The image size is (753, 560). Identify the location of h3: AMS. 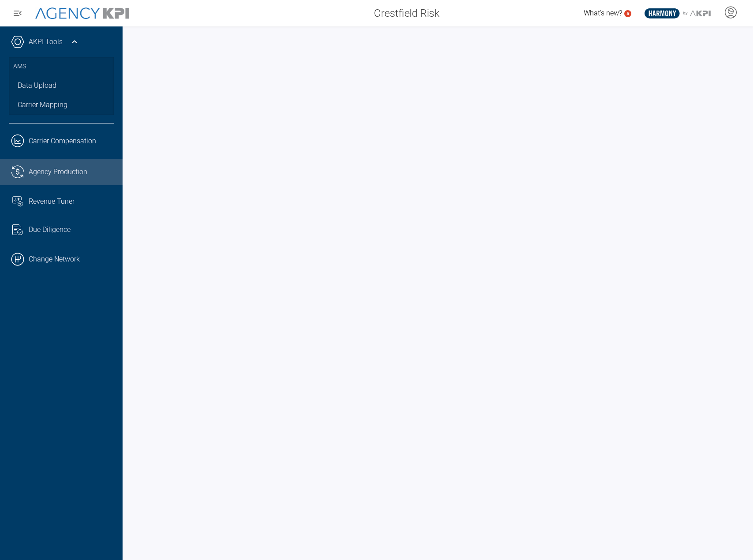
(61, 66).